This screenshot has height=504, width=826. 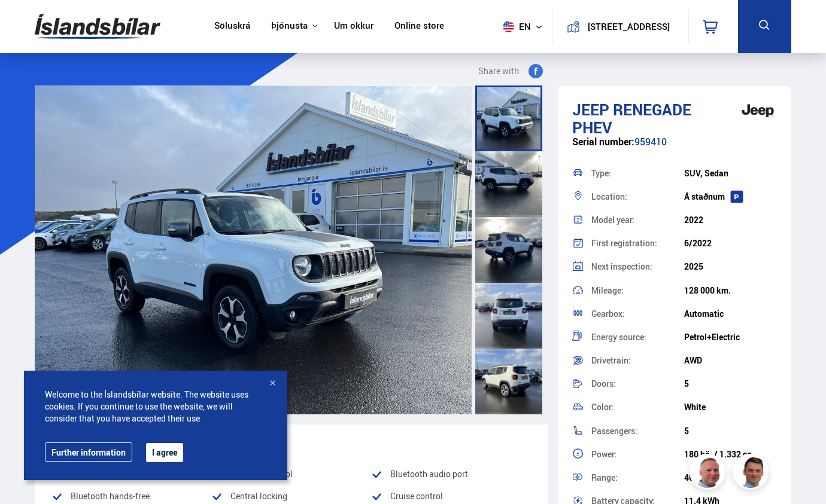 What do you see at coordinates (637, 408) in the screenshot?
I see `div: Color:` at bounding box center [637, 408].